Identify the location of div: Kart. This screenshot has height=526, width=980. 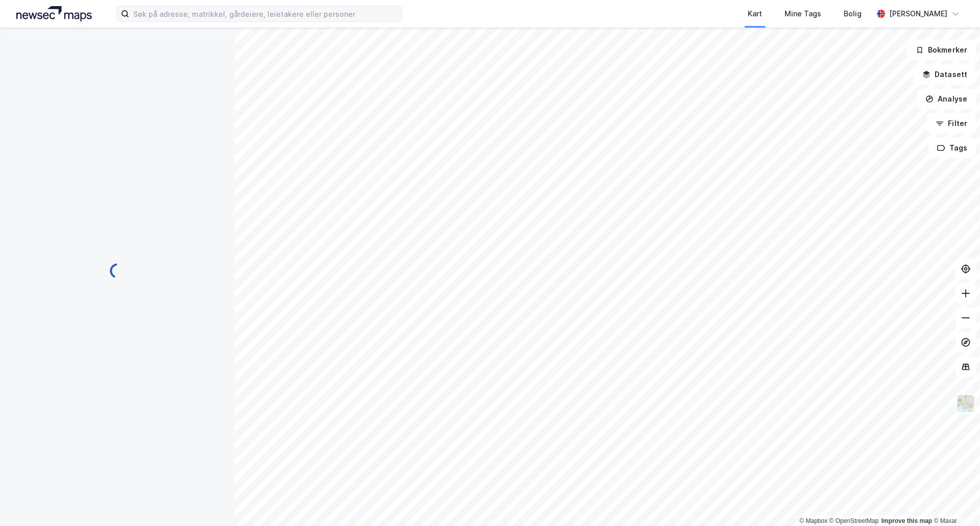
(755, 14).